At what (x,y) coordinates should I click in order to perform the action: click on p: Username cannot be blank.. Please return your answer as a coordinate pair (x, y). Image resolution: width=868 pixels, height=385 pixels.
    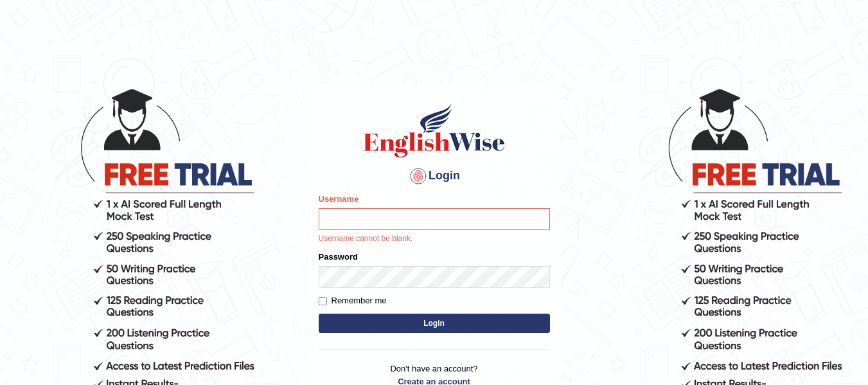
    Looking at the image, I should click on (435, 239).